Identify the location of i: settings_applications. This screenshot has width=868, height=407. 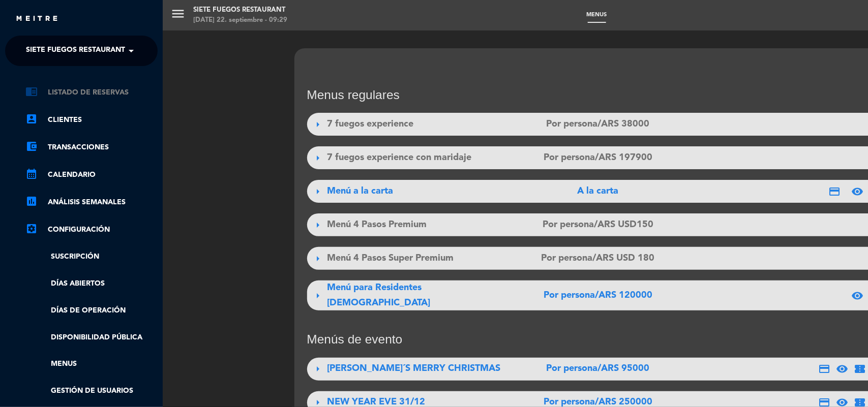
(31, 229).